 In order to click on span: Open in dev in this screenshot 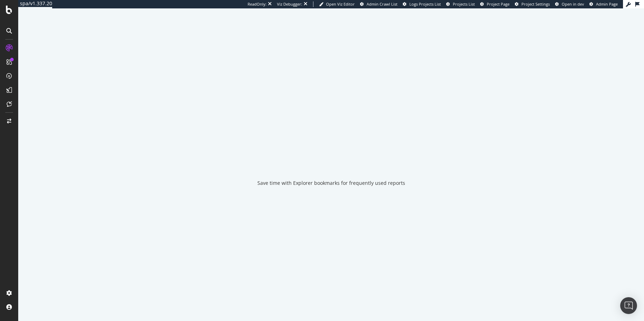, I will do `click(573, 4)`.